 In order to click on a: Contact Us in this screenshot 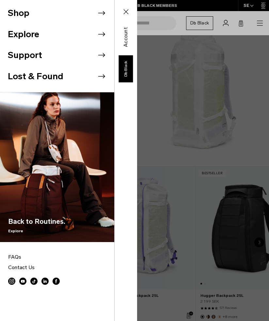, I will do `click(57, 268)`.